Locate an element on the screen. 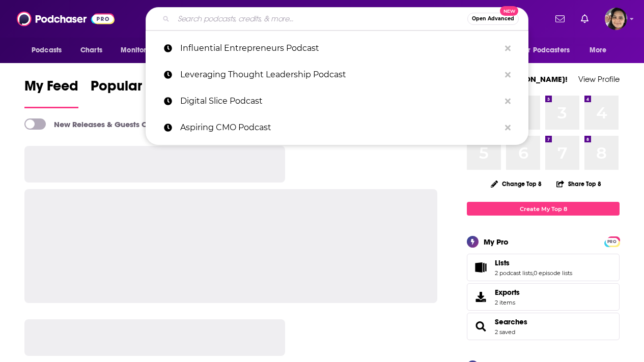 The image size is (644, 362). div: My Pro is located at coordinates (496, 242).